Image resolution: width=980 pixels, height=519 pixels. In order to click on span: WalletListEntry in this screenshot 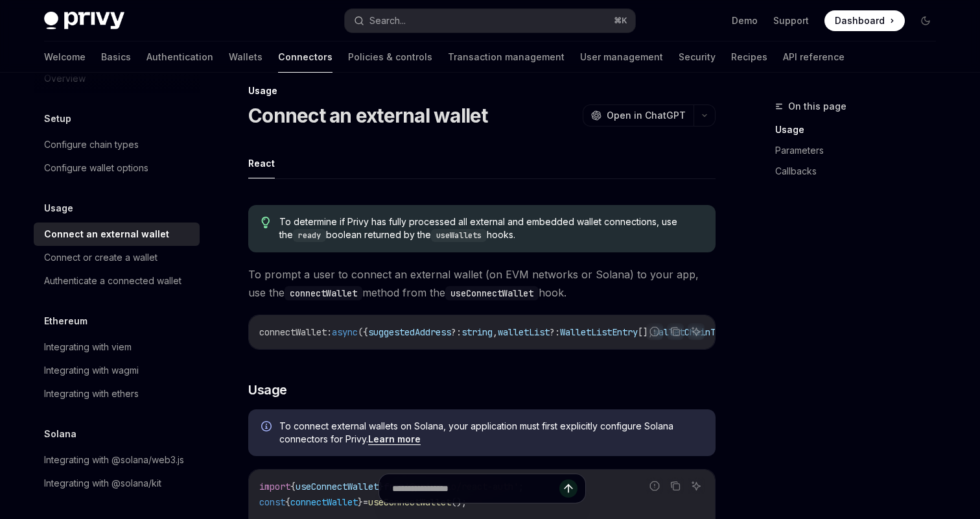, I will do `click(599, 332)`.